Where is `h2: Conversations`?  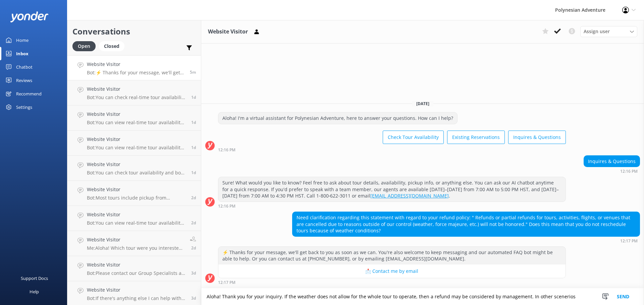 h2: Conversations is located at coordinates (134, 32).